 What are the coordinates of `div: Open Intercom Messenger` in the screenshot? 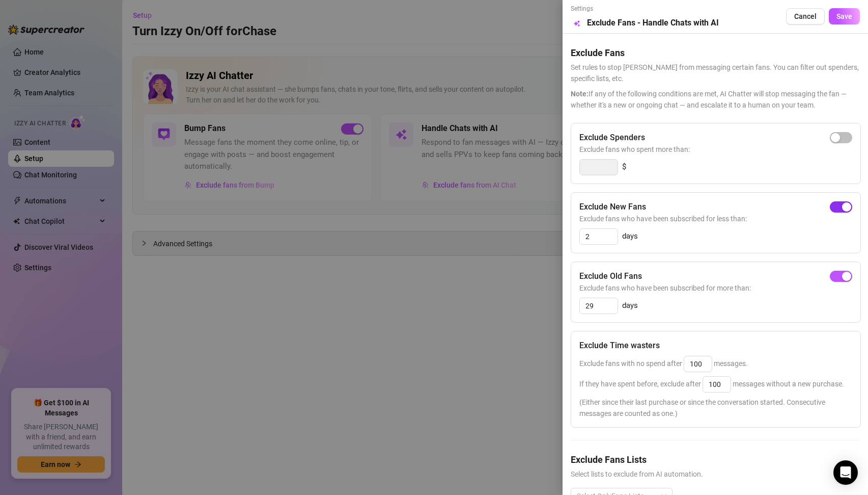 It's located at (846, 472).